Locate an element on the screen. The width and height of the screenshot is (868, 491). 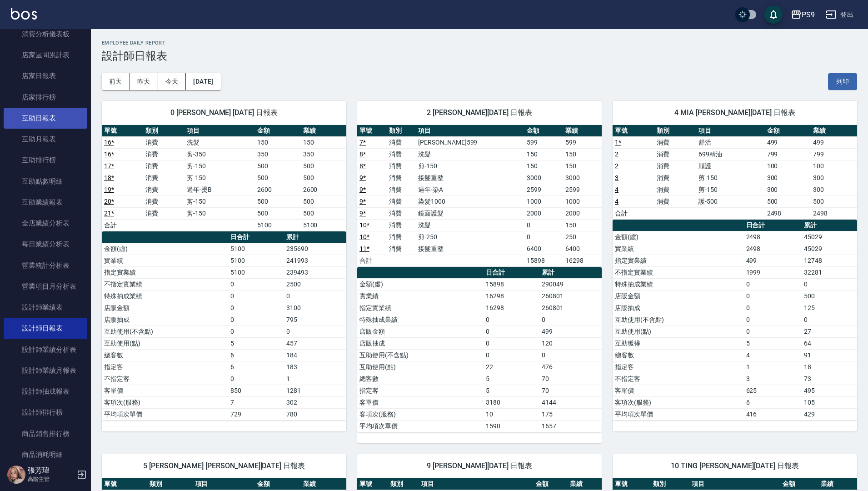
td: 剪-350 is located at coordinates (219, 154).